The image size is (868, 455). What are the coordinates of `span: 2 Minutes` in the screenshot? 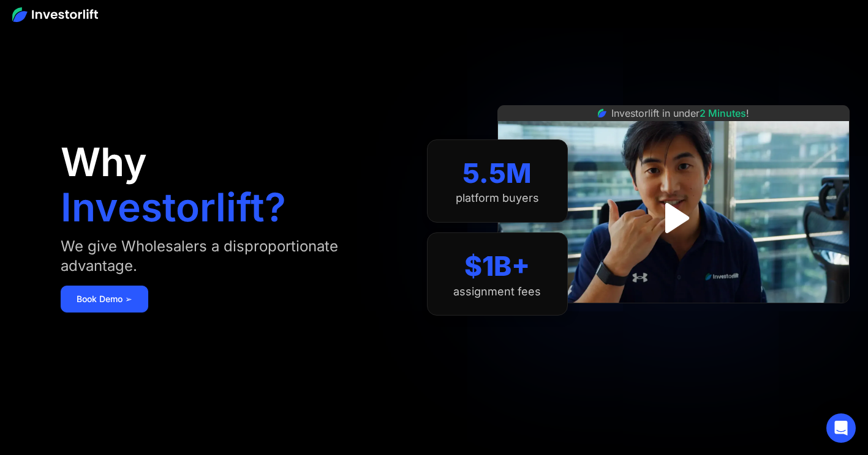 It's located at (722, 114).